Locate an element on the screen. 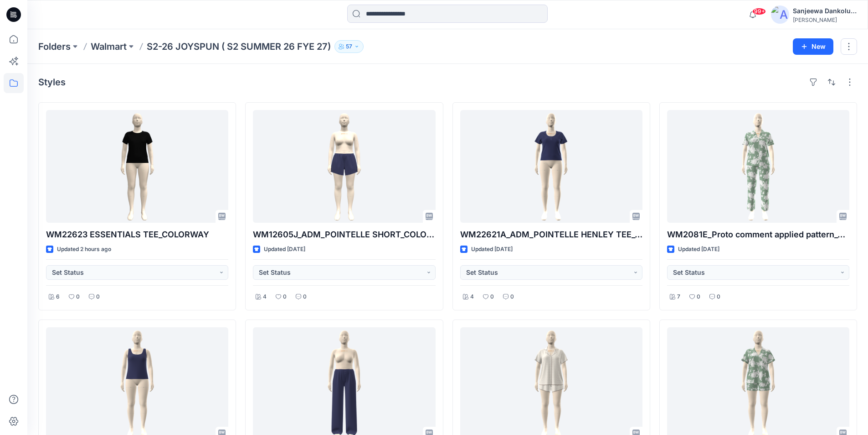 This screenshot has width=868, height=435. img: avatar is located at coordinates (780, 15).